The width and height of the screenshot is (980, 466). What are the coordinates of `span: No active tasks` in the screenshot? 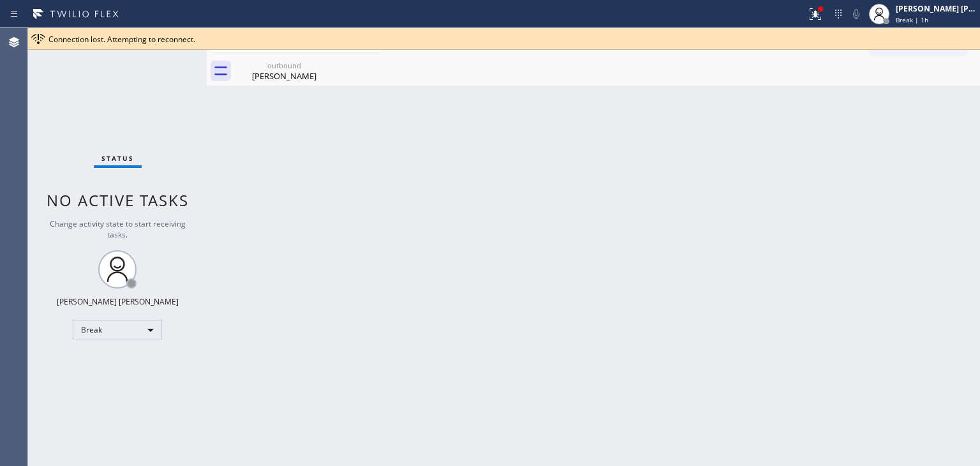 It's located at (118, 199).